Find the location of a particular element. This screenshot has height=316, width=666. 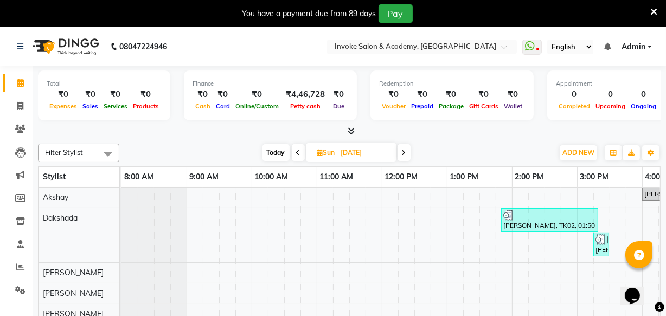

div: Total is located at coordinates (104, 84).